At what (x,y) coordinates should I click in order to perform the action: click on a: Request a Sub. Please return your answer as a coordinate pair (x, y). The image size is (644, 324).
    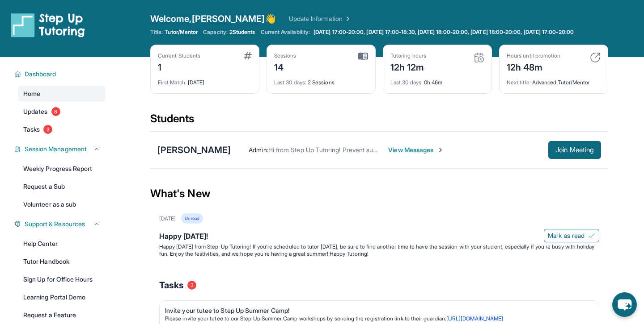
    Looking at the image, I should click on (62, 187).